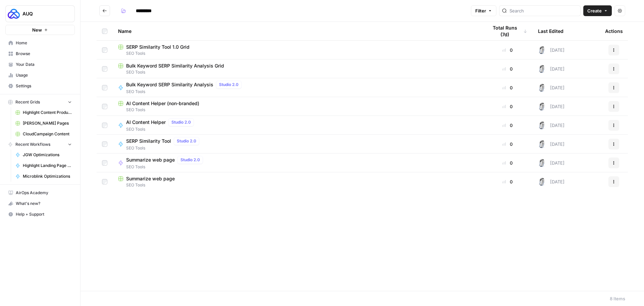 Image resolution: width=644 pixels, height=306 pixels. What do you see at coordinates (543, 11) in the screenshot?
I see `input: Search` at bounding box center [543, 11].